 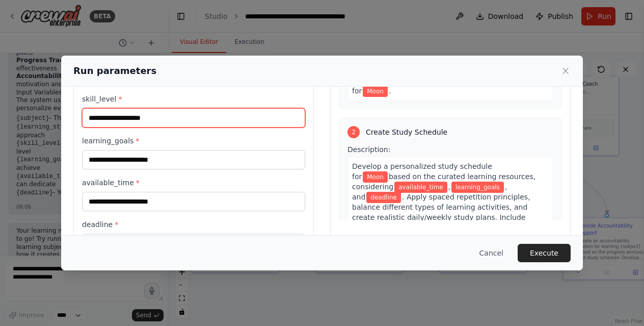 I want to click on span: Create Study Schedule, so click(x=406, y=132).